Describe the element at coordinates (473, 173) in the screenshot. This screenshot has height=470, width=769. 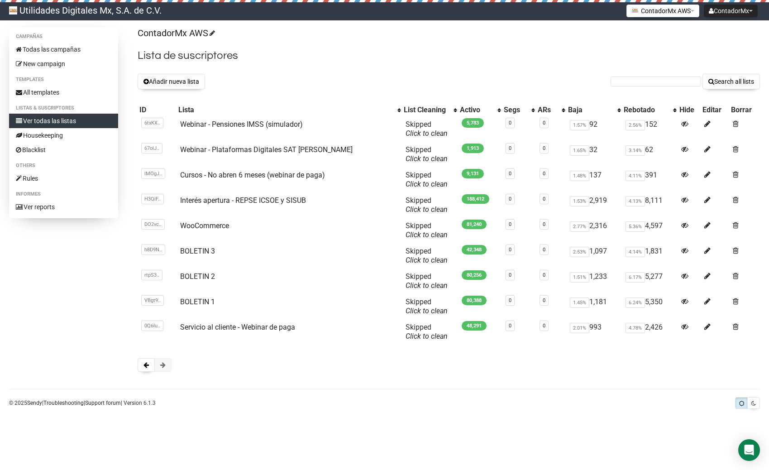
I see `span: 9,131` at that location.